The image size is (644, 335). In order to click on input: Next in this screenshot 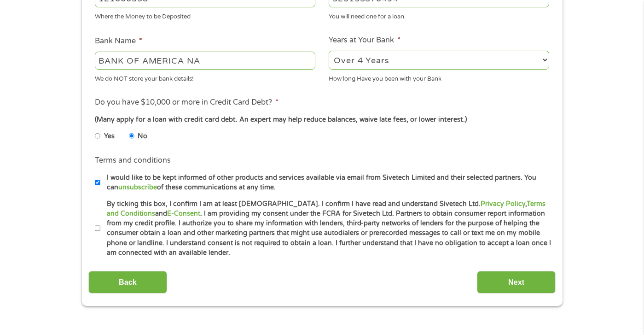, I will do `click(516, 282)`.